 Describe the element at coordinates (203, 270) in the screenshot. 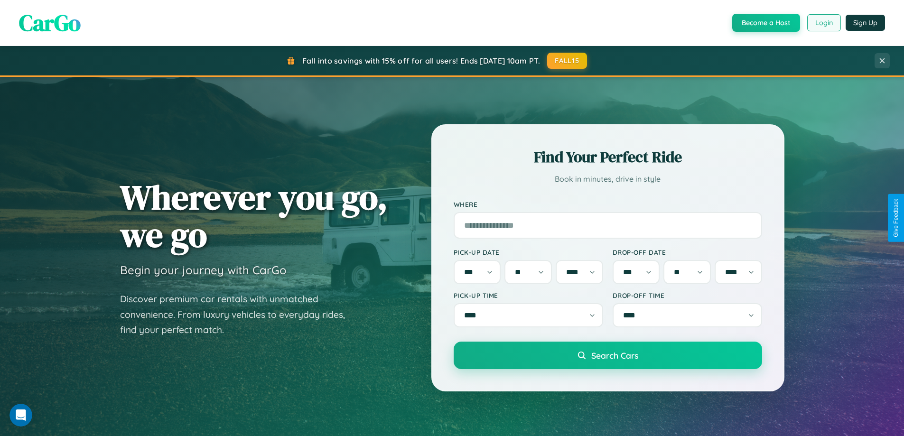

I see `h3: Begin your journey with CarGo` at that location.